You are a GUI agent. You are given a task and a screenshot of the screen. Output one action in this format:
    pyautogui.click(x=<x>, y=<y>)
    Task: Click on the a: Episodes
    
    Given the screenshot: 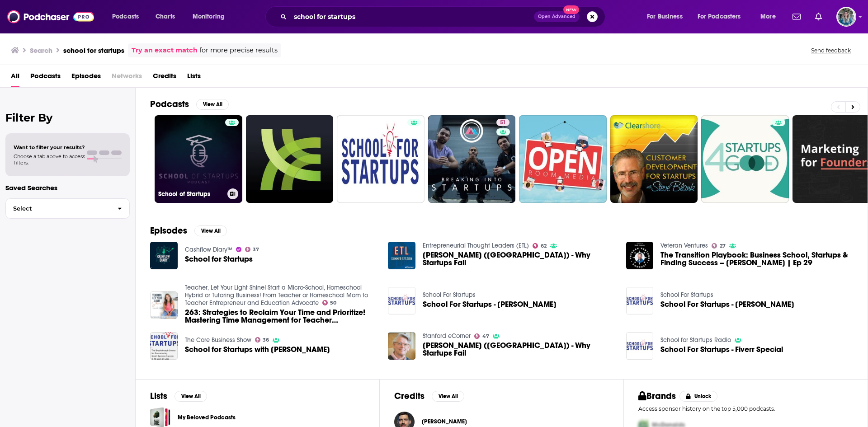 What is the action you would take?
    pyautogui.click(x=86, y=78)
    